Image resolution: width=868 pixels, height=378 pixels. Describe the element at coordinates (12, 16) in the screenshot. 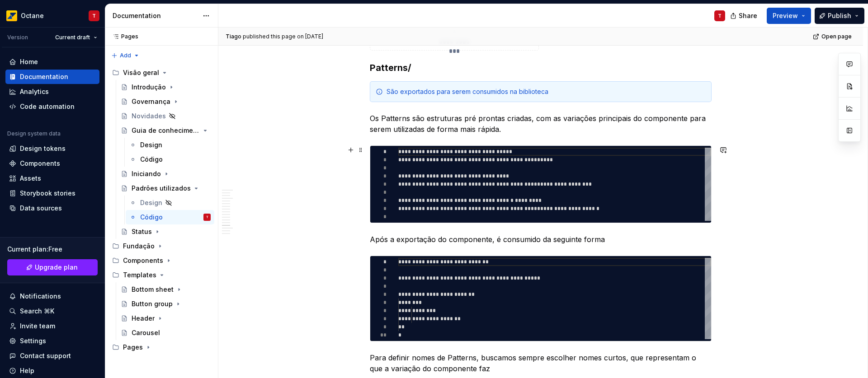

I see `img: e8093afa-4b23-4413-bf51-00cde92dbd3f.png` at that location.